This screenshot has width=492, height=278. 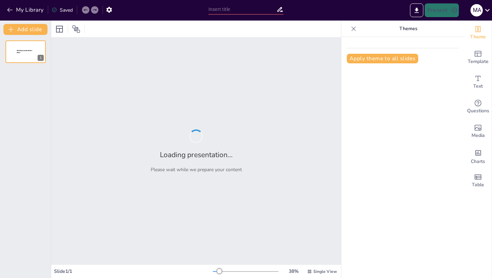 What do you see at coordinates (59, 29) in the screenshot?
I see `div: Layout` at bounding box center [59, 29].